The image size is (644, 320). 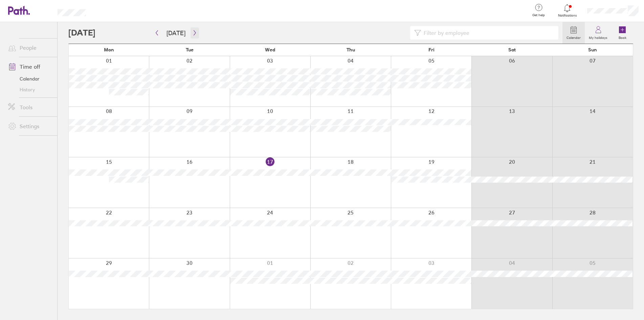 I want to click on span: Sat, so click(x=512, y=50).